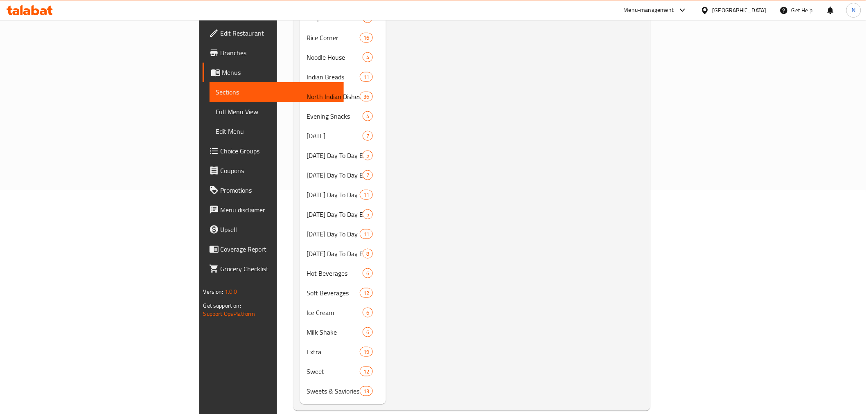  I want to click on a: Full Menu View, so click(277, 112).